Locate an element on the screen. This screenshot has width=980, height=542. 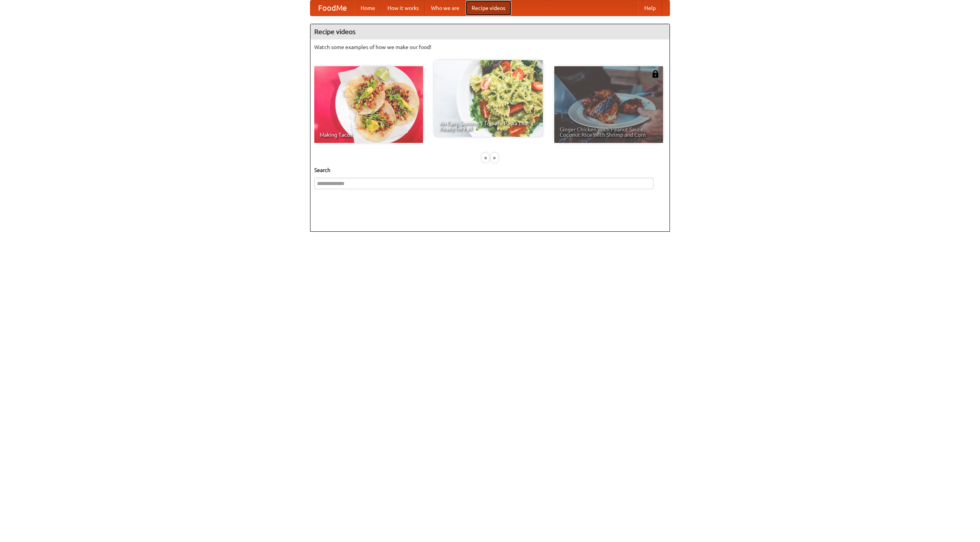
a: Recipe videos is located at coordinates (489, 8).